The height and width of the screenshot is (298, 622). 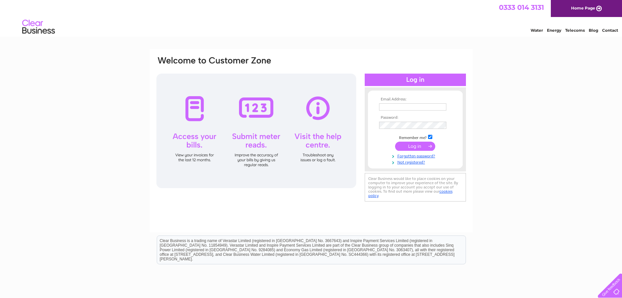 I want to click on a: Energy, so click(x=554, y=30).